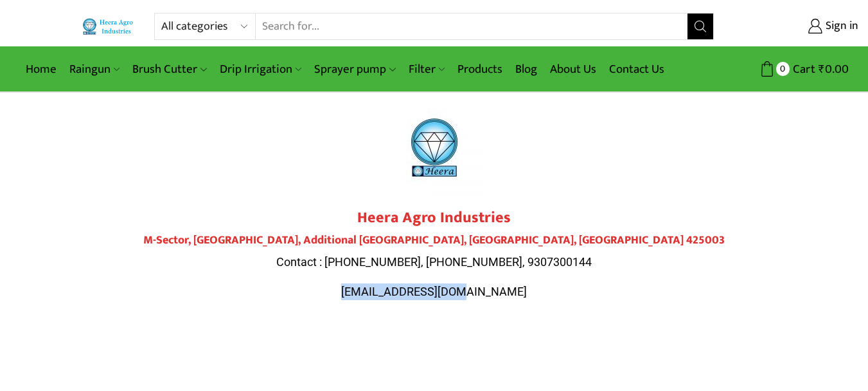 The width and height of the screenshot is (868, 391). Describe the element at coordinates (573, 69) in the screenshot. I see `a: About Us` at that location.